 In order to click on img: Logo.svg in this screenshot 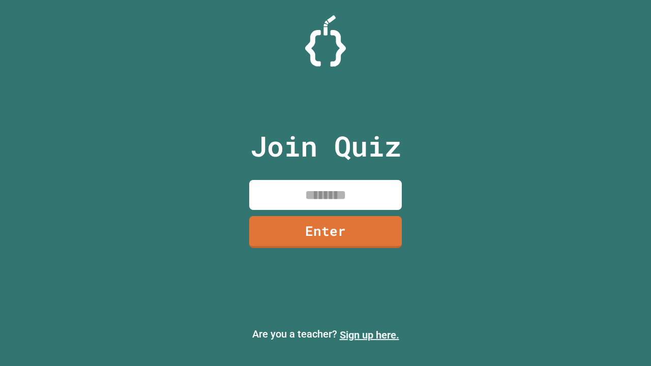, I will do `click(326, 41)`.